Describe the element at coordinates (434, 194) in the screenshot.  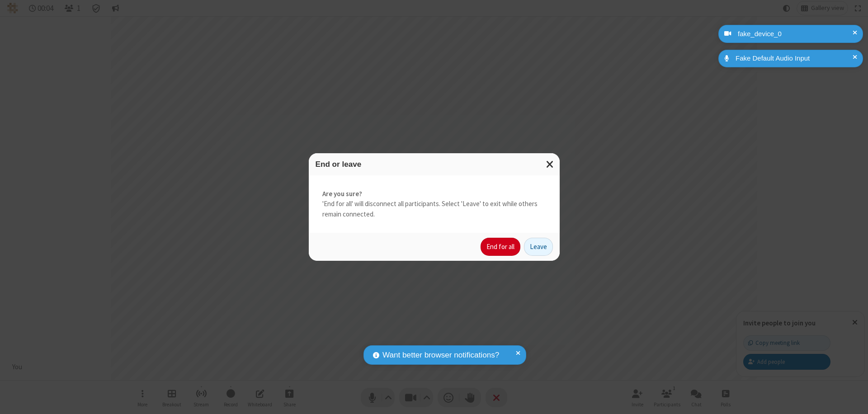
I see `strong: Are you sure?` at that location.